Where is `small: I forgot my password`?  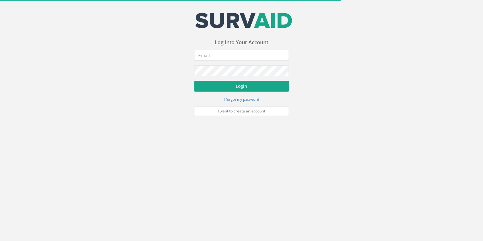 small: I forgot my password is located at coordinates (241, 99).